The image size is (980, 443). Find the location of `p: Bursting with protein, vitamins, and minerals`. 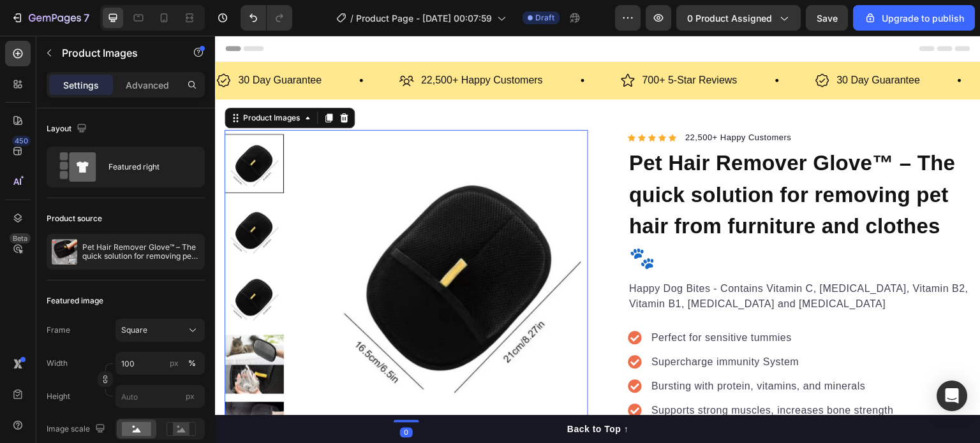

p: Bursting with protein, vitamins, and minerals is located at coordinates (558, 351).